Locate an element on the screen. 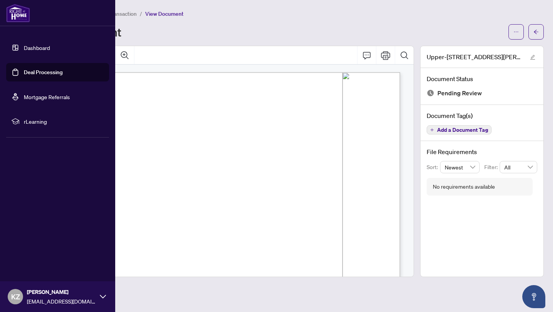 The image size is (553, 312). a: Deal Processing is located at coordinates (43, 72).